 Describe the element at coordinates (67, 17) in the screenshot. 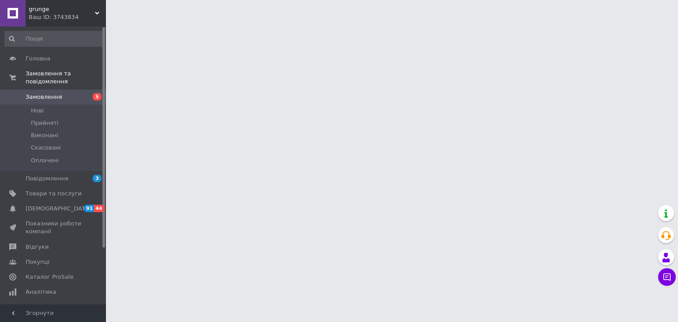

I see `div: Ваш ID: 3743834` at that location.